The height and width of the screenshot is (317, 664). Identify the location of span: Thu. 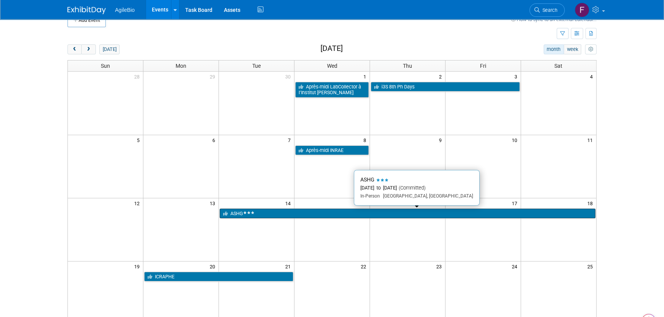
(408, 66).